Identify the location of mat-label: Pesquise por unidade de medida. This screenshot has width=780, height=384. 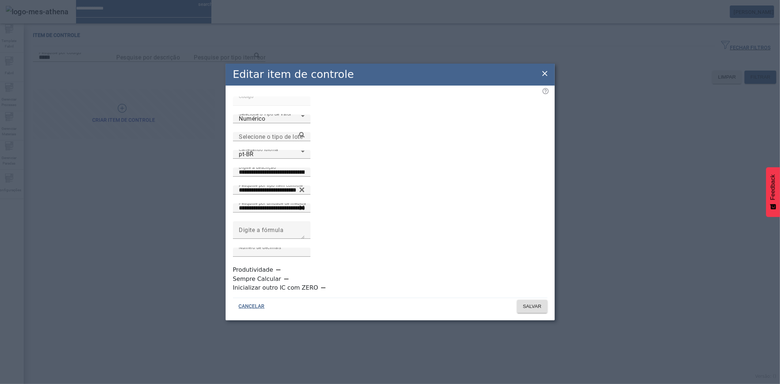
(273, 203).